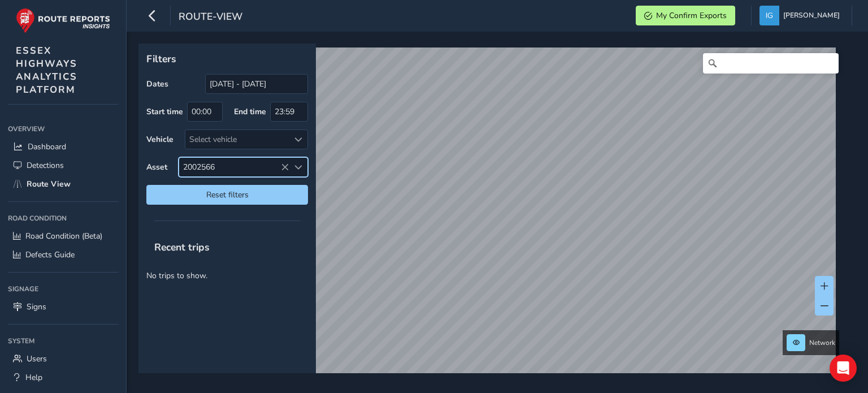 This screenshot has height=393, width=868. I want to click on span: Recent trips, so click(182, 247).